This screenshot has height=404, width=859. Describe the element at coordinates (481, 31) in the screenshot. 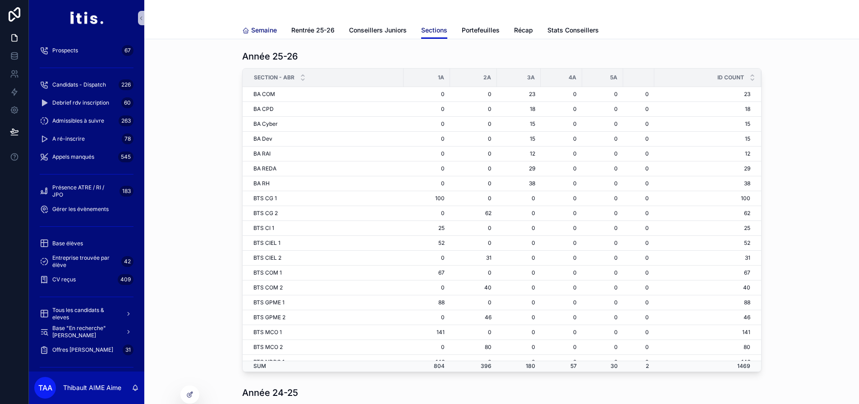

I see `a: Portefeuilles` at that location.